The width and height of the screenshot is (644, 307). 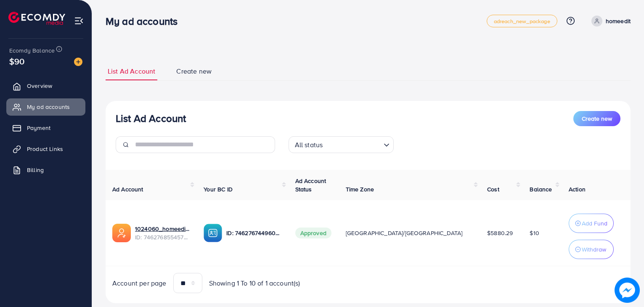 I want to click on a: Overview, so click(x=46, y=86).